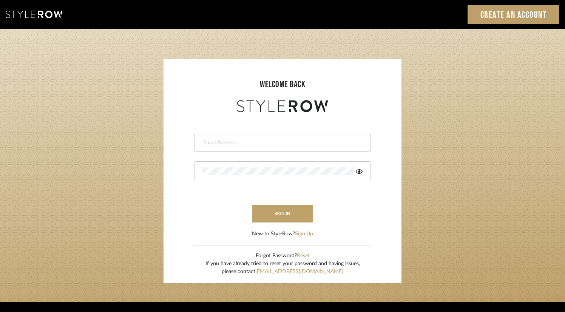 The width and height of the screenshot is (565, 312). What do you see at coordinates (282, 234) in the screenshot?
I see `div: New to StyleRow?` at bounding box center [282, 234].